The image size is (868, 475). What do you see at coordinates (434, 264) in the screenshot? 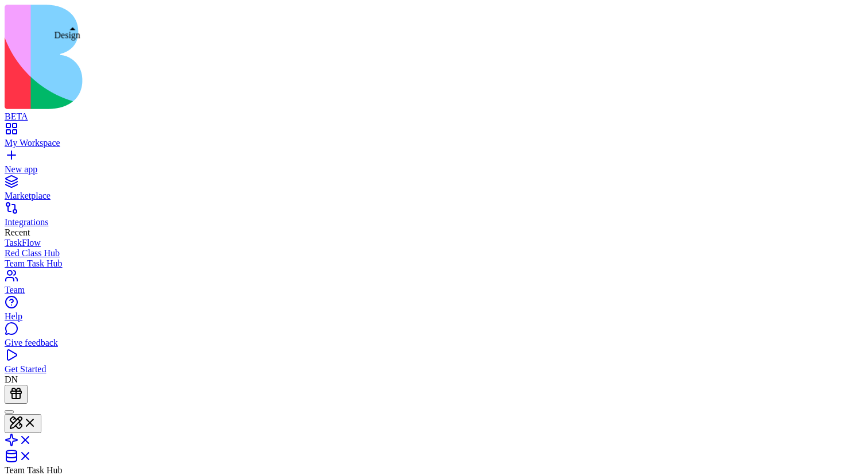
I see `a: Team Task Hub` at bounding box center [434, 264].